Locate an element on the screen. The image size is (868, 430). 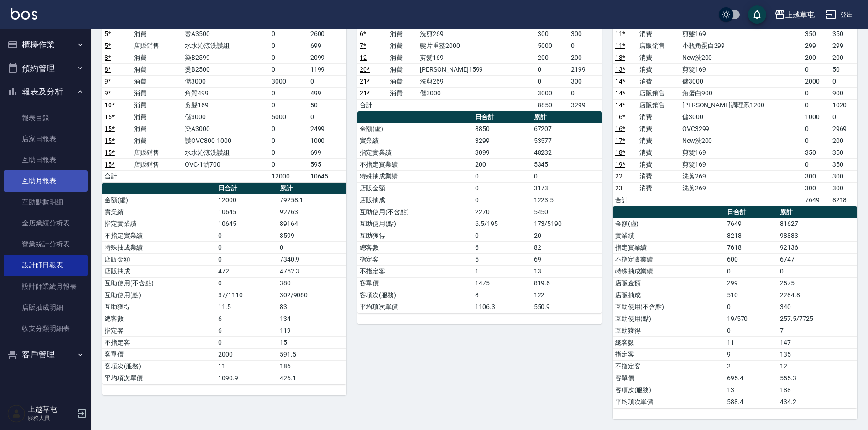
td: 水水沁涼洗護組 is located at coordinates (226, 45).